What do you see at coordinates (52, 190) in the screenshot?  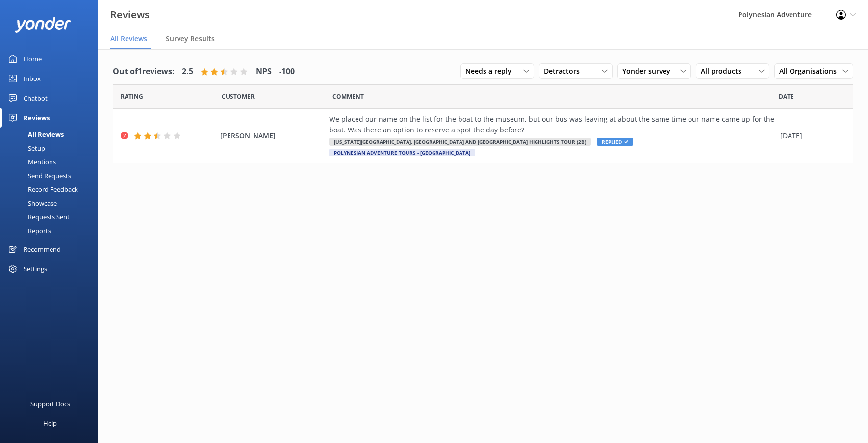 I see `a: Record Feedback` at bounding box center [52, 190].